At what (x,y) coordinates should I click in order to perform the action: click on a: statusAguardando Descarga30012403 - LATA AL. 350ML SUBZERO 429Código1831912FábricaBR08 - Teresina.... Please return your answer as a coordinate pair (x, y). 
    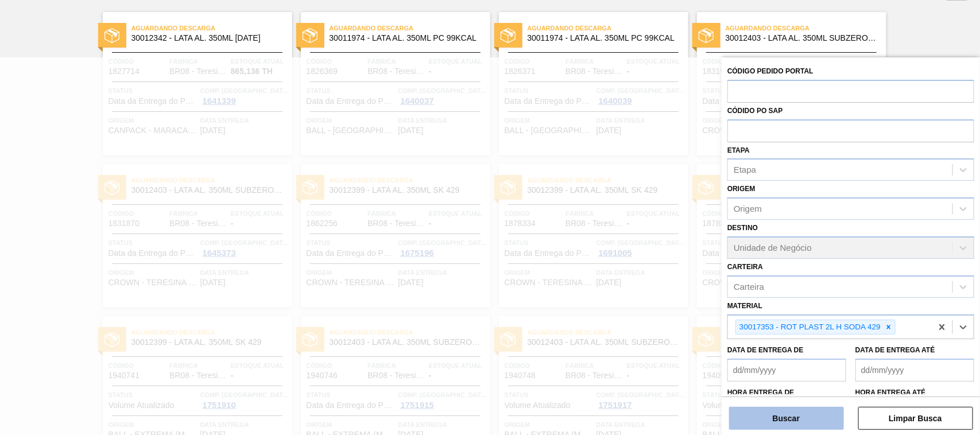
    Looking at the image, I should click on (787, 84).